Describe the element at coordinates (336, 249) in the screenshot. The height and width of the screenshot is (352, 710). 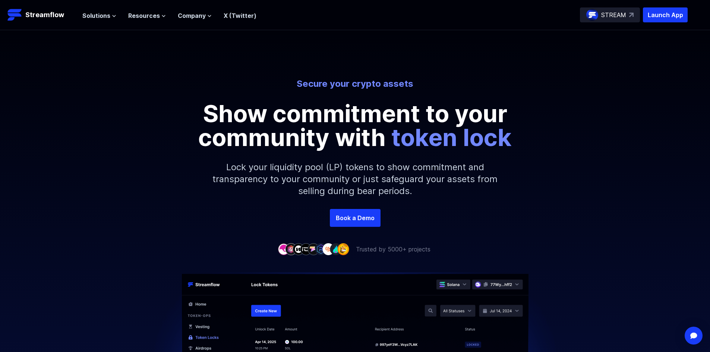
I see `img: company-8` at that location.